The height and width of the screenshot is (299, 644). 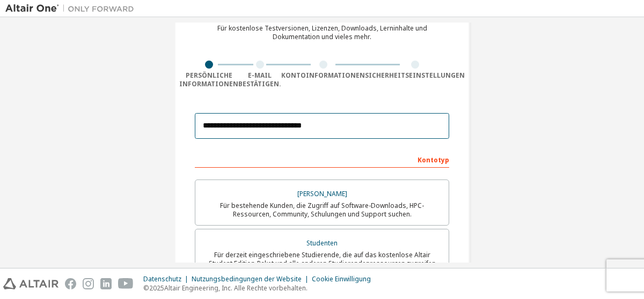 What do you see at coordinates (322, 28) in the screenshot?
I see `font: Für kostenlose Testversionen, Lizenzen, Downloads, Lerninhalte und` at bounding box center [322, 28].